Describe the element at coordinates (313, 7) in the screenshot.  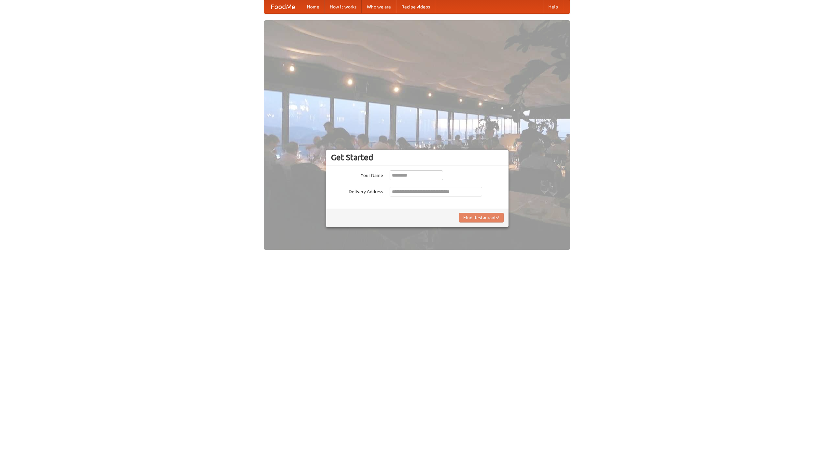
I see `a: Home` at that location.